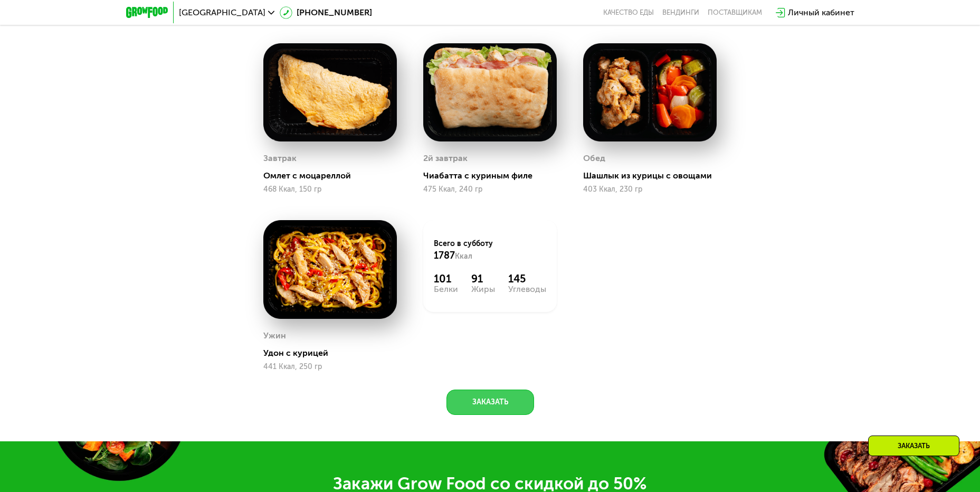  What do you see at coordinates (446, 158) in the screenshot?
I see `div: 2й завтрак` at bounding box center [446, 158].